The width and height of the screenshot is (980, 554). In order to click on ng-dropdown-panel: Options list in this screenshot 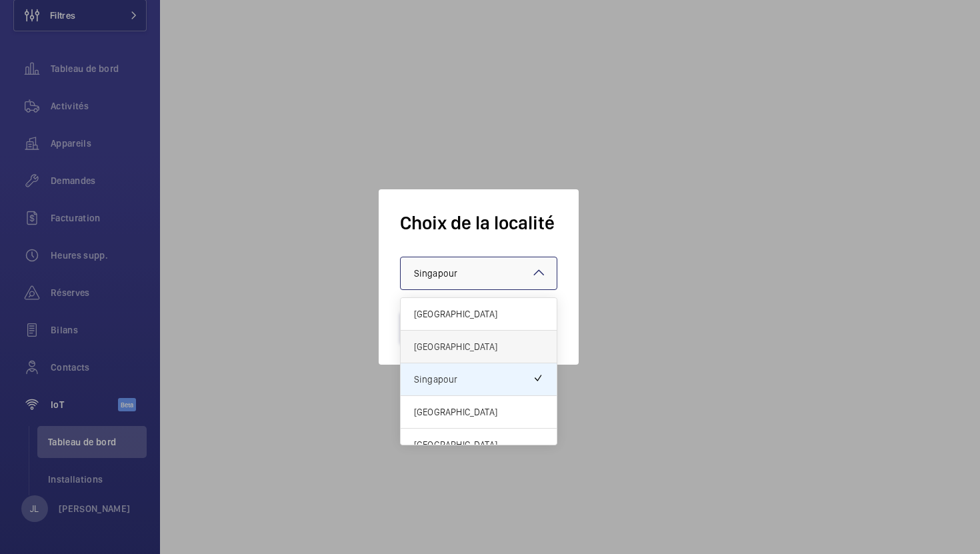, I will do `click(478, 371)`.